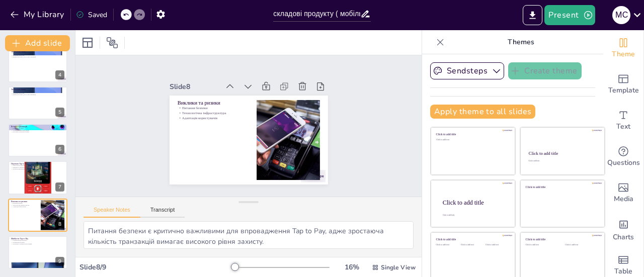  I want to click on div: Click to add body, so click(475, 215).